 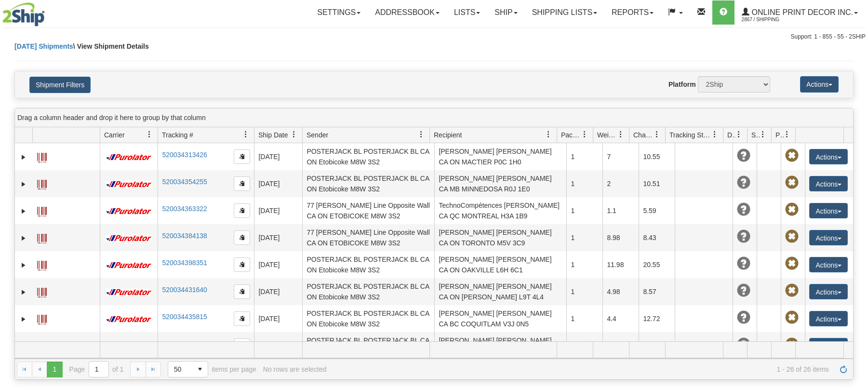 I want to click on td: 11.98, so click(x=620, y=264).